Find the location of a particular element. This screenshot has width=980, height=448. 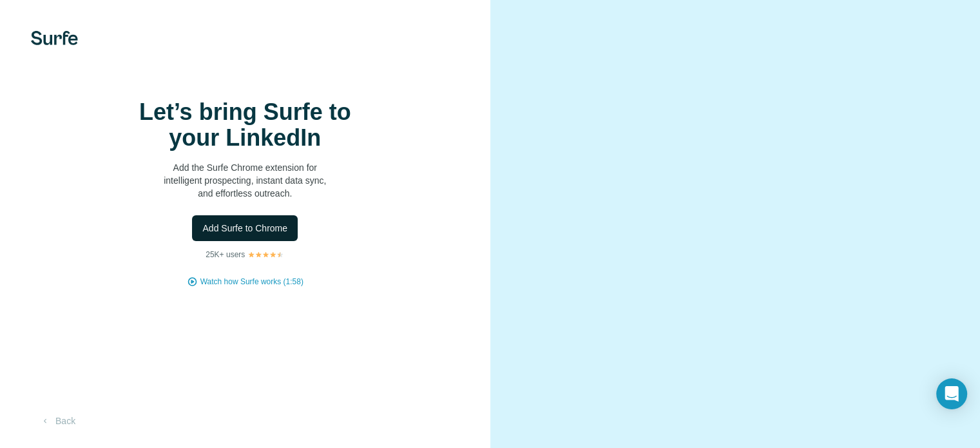

span: Watch how Surfe works (1:58) is located at coordinates (252, 282).